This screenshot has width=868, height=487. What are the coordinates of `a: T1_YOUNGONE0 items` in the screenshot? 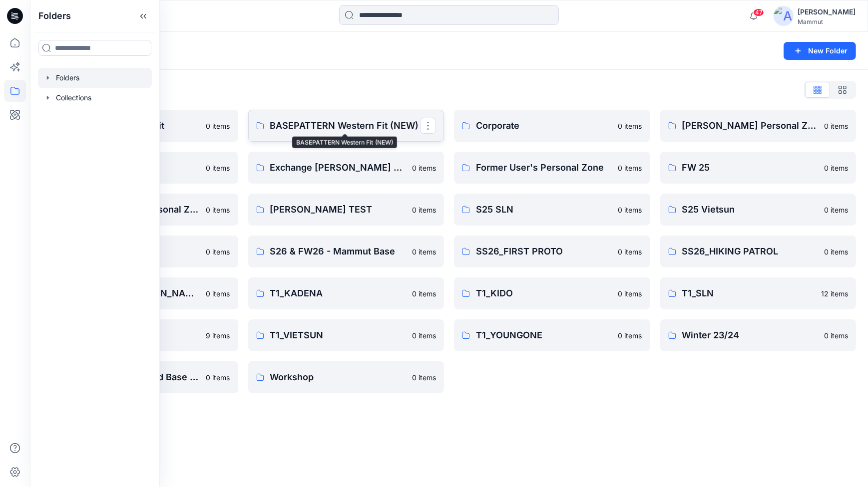 It's located at (552, 335).